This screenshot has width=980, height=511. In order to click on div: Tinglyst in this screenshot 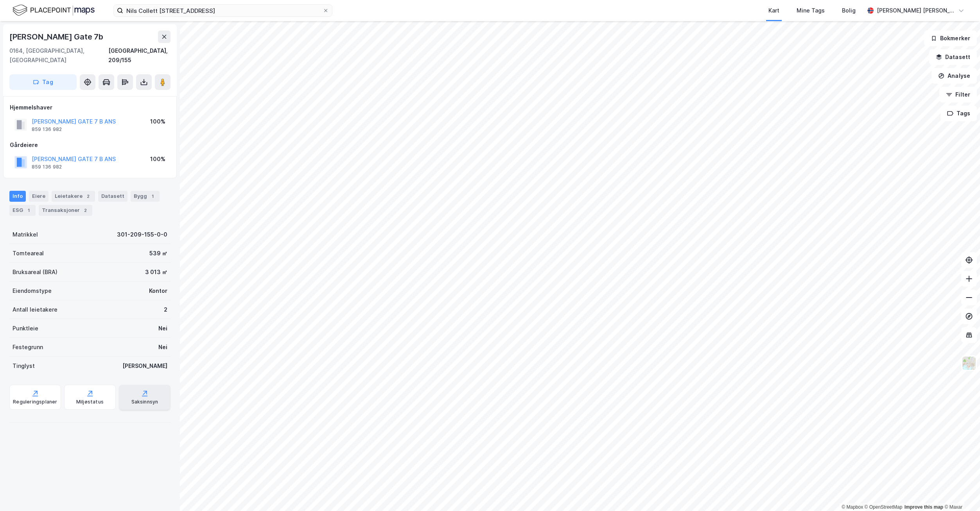, I will do `click(23, 365)`.